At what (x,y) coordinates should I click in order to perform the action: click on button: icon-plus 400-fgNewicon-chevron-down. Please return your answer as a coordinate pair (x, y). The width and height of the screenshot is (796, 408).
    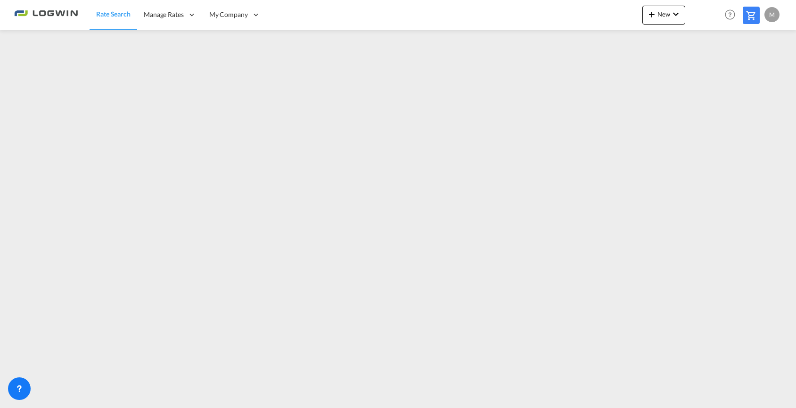
    Looking at the image, I should click on (663, 15).